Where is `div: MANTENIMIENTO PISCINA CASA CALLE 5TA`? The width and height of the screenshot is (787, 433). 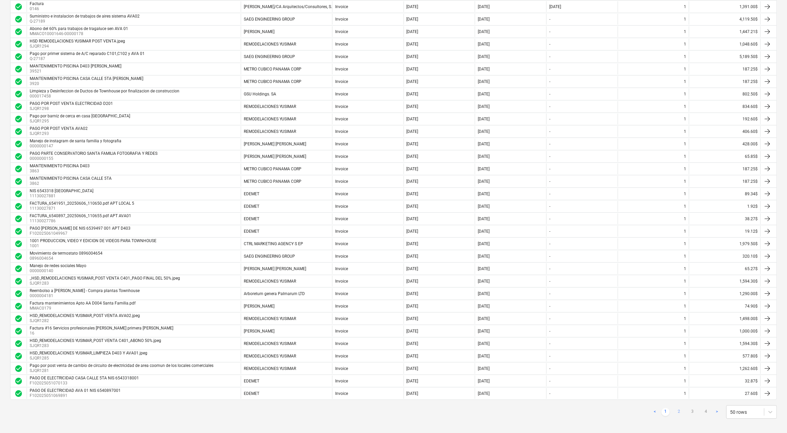
div: MANTENIMIENTO PISCINA CASA CALLE 5TA is located at coordinates (70, 178).